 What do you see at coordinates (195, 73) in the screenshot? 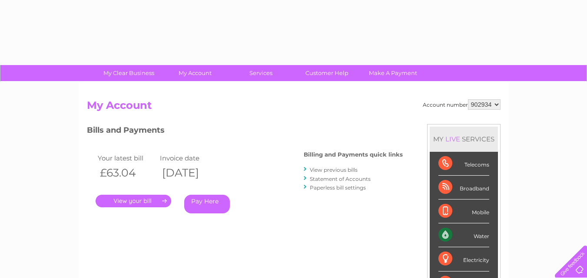
I see `a: My Account` at bounding box center [195, 73].